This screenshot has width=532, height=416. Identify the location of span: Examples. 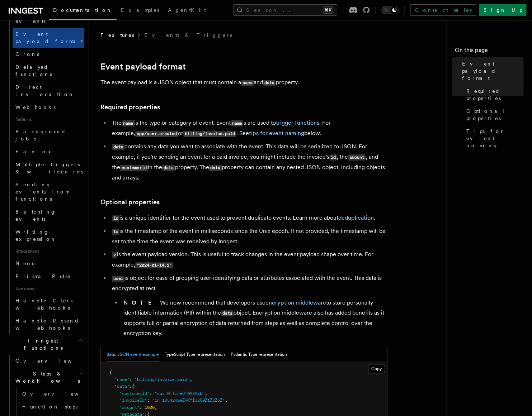
(140, 10).